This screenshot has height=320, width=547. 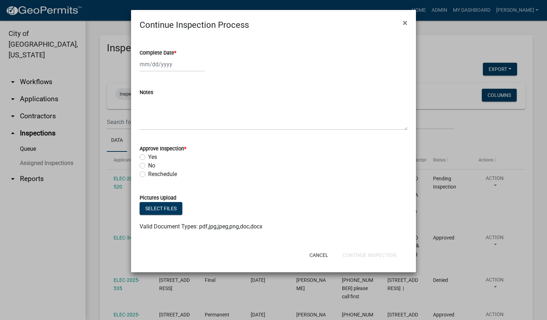 What do you see at coordinates (162, 174) in the screenshot?
I see `label: Reschedule` at bounding box center [162, 174].